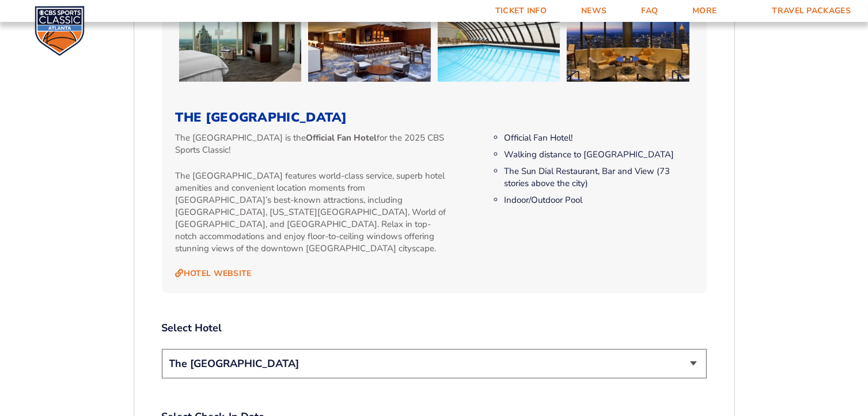 The width and height of the screenshot is (868, 416). Describe the element at coordinates (598, 177) in the screenshot. I see `li: The Sun Dial Restaurant, Bar and View (73 stories above the city)` at that location.